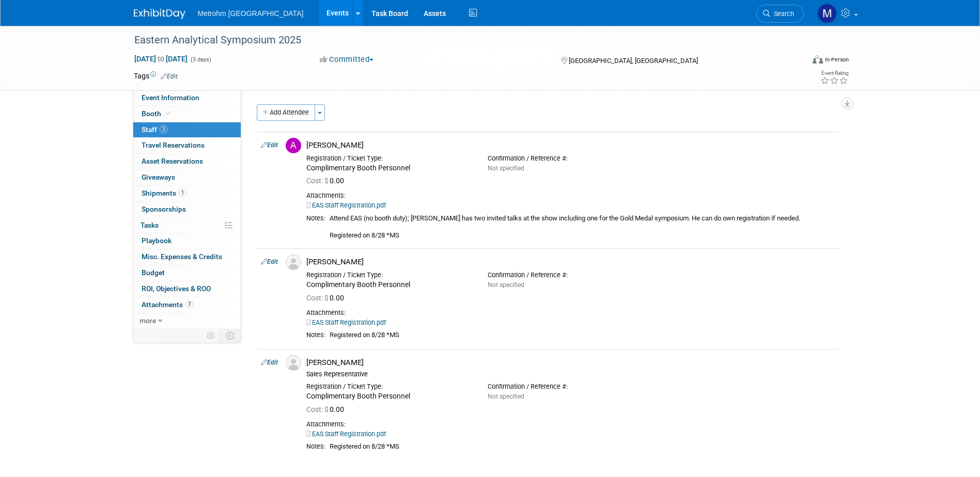 The image size is (980, 477). What do you see at coordinates (160, 14) in the screenshot?
I see `img: ExhibitDay` at bounding box center [160, 14].